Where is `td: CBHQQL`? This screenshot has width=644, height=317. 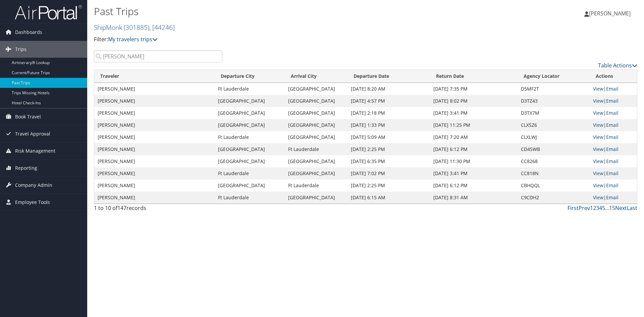 td: CBHQQL is located at coordinates (554, 185).